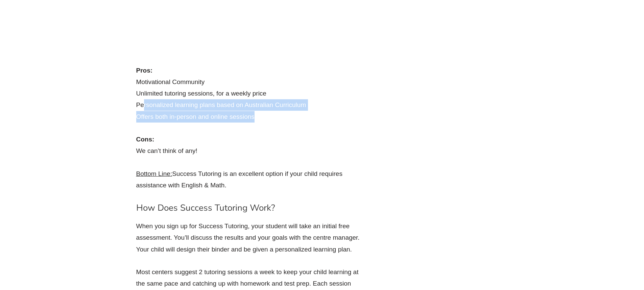 This screenshot has width=644, height=290. I want to click on h3: How Does Success Tutoring Work?, so click(249, 208).